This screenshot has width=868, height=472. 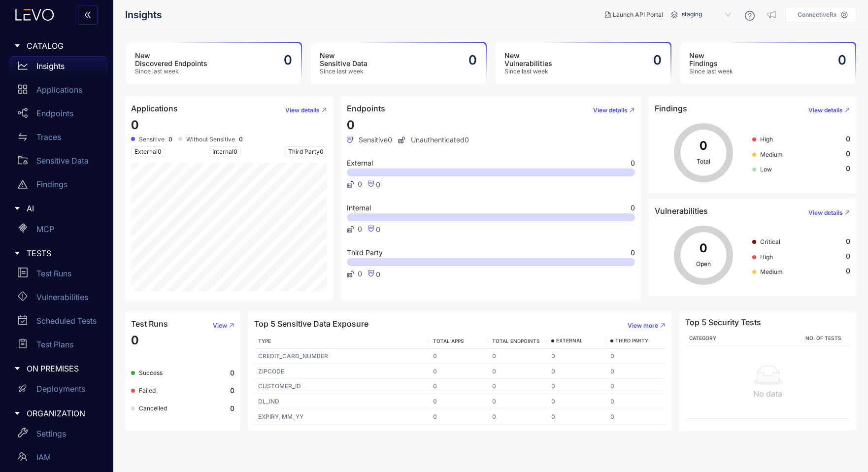 I want to click on a: Settings, so click(x=58, y=435).